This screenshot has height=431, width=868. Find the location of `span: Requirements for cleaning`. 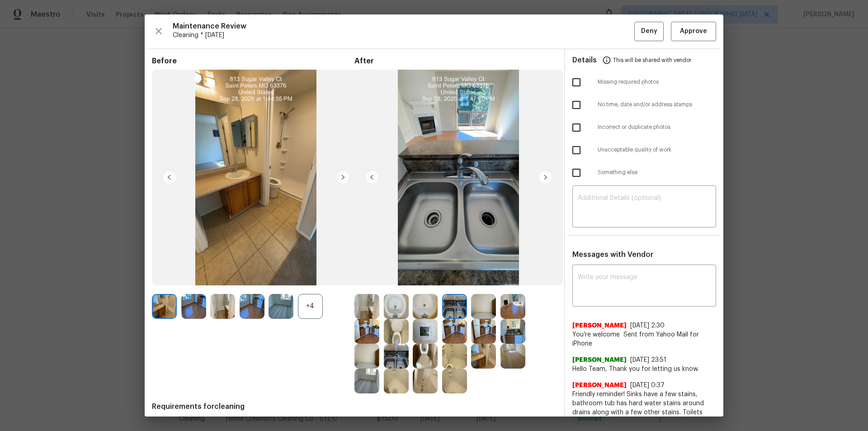

span: Requirements for cleaning is located at coordinates (355, 407).